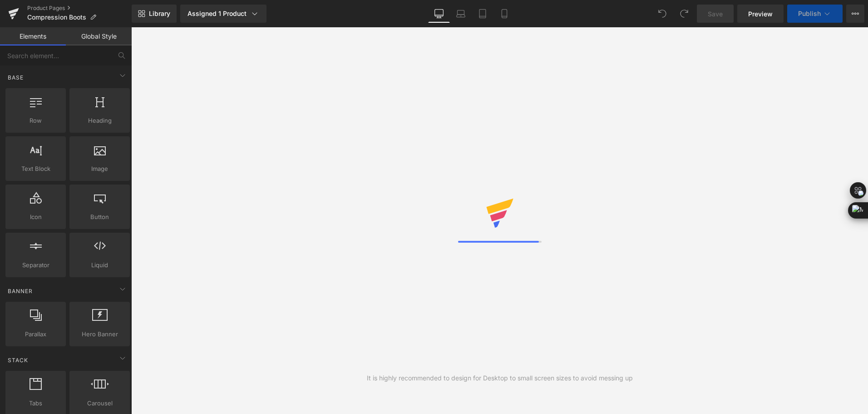 The height and width of the screenshot is (414, 868). I want to click on a: Global Style, so click(99, 36).